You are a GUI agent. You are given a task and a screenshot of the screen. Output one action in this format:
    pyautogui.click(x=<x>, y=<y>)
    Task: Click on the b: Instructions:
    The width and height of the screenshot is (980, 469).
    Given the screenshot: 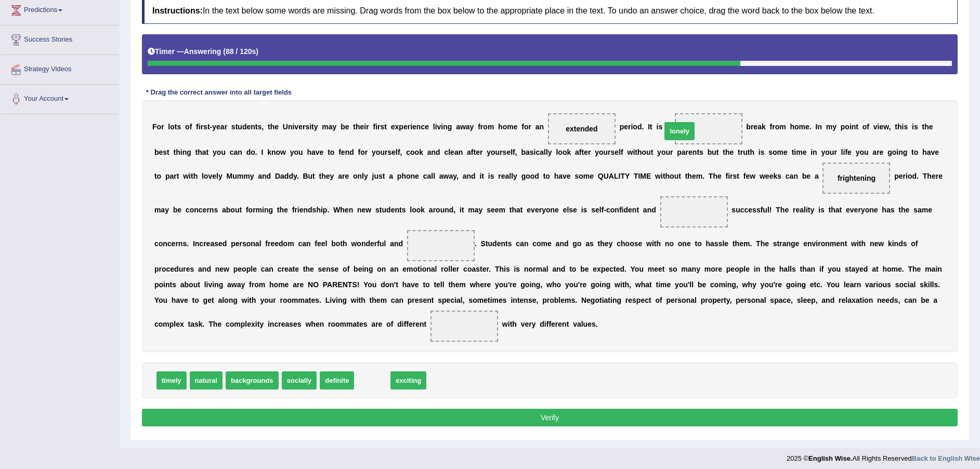 What is the action you would take?
    pyautogui.click(x=177, y=10)
    